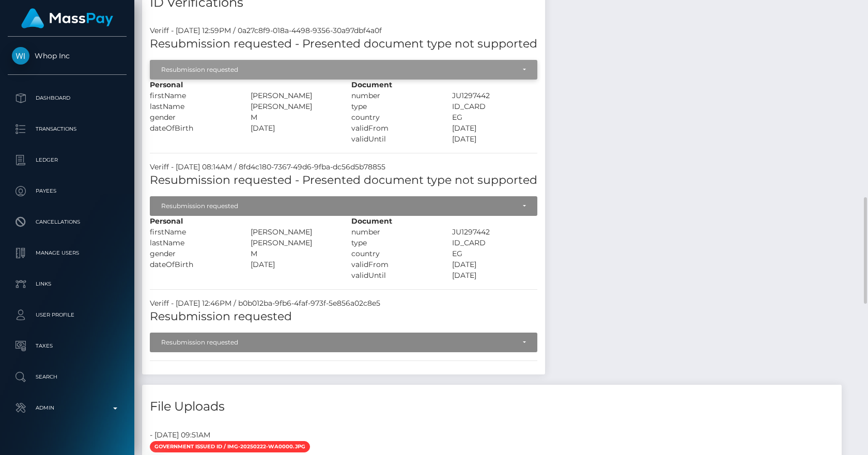  Describe the element at coordinates (343, 317) in the screenshot. I see `h5: Resubmission requested` at that location.